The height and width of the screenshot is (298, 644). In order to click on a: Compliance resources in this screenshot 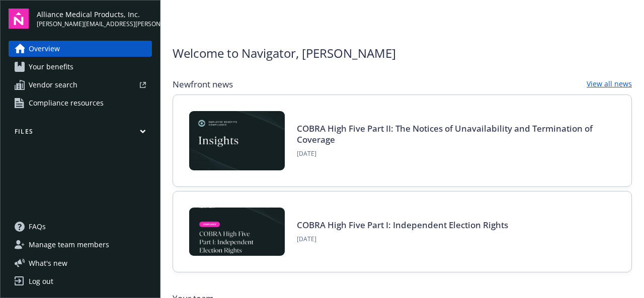, I will do `click(80, 103)`.